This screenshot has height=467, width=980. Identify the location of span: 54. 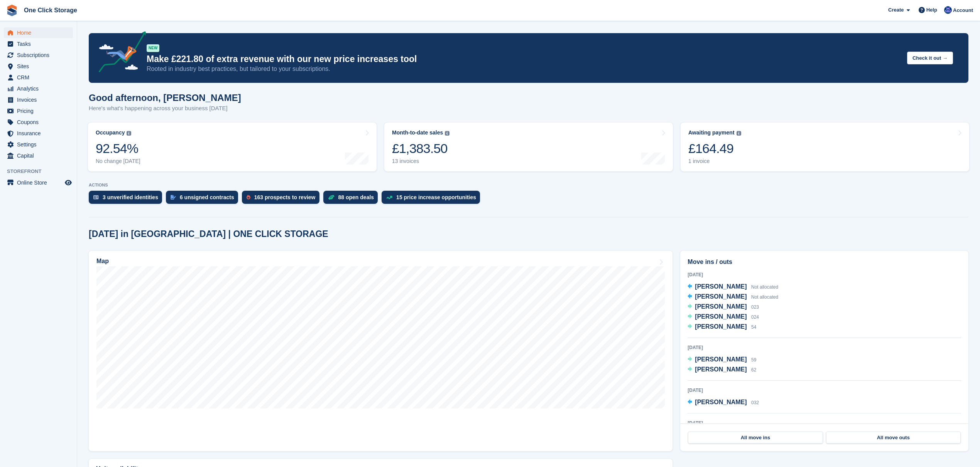
(754, 327).